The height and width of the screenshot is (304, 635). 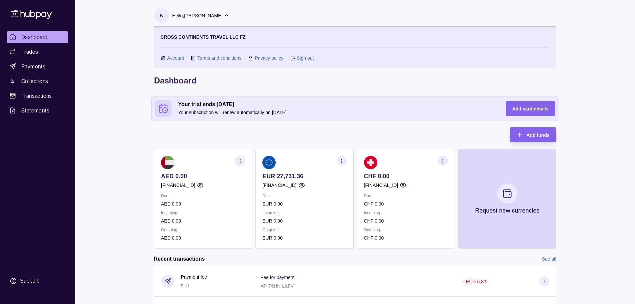 What do you see at coordinates (530, 109) in the screenshot?
I see `span: Add card details` at bounding box center [530, 109].